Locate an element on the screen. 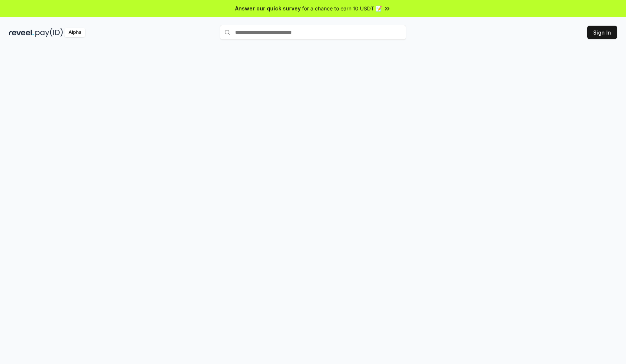 This screenshot has height=364, width=626. span: Answer our quick survey is located at coordinates (268, 8).